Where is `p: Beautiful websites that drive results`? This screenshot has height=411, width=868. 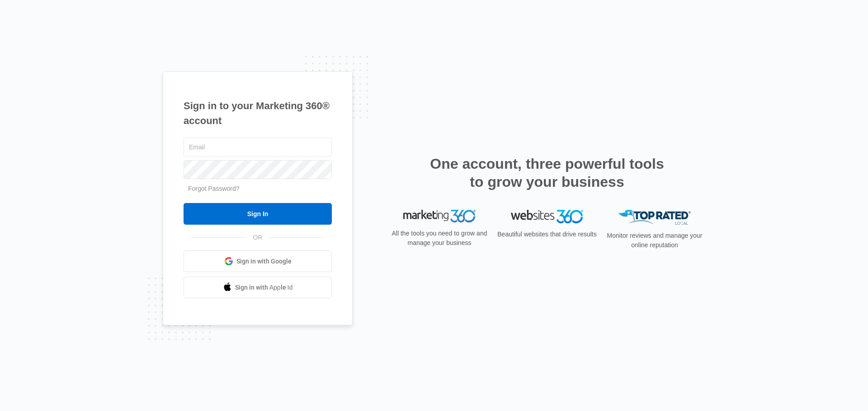
p: Beautiful websites that drive results is located at coordinates (547, 234).